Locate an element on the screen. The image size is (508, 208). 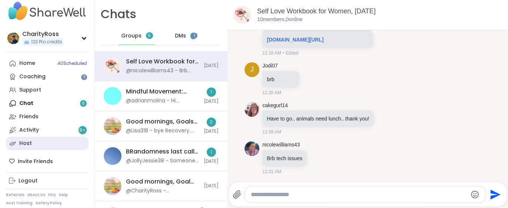
div: Home is located at coordinates (27, 63).